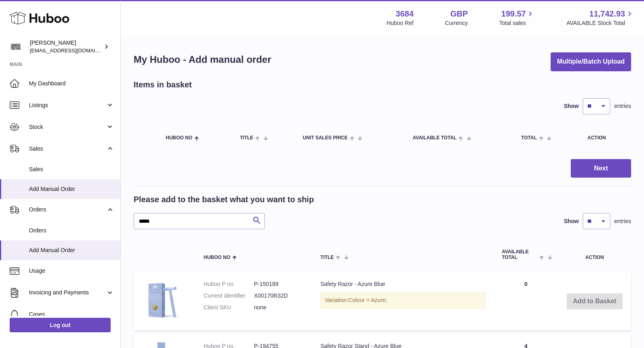 The width and height of the screenshot is (644, 348). Describe the element at coordinates (202, 60) in the screenshot. I see `h1: My Huboo - Add manual order` at that location.